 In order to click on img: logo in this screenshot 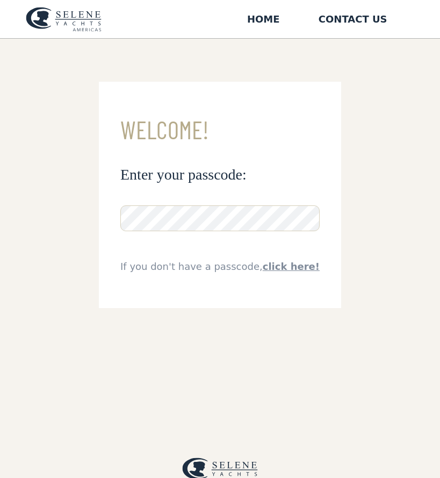, I will do `click(63, 19)`.